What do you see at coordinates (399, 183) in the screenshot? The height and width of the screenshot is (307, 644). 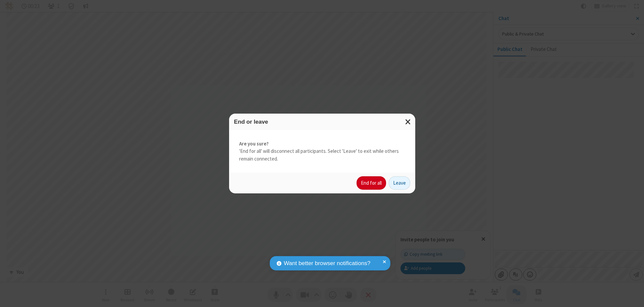 I see `button: Leave` at bounding box center [399, 183].